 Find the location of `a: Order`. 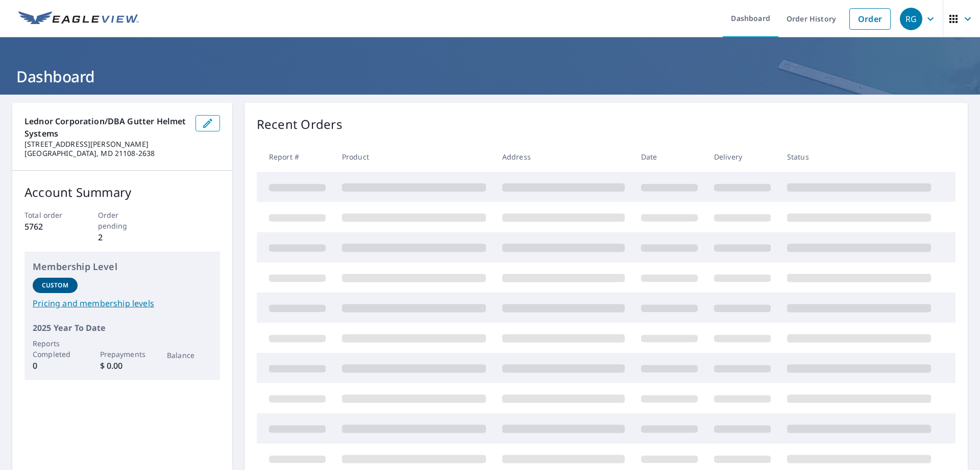

a: Order is located at coordinates (870, 19).